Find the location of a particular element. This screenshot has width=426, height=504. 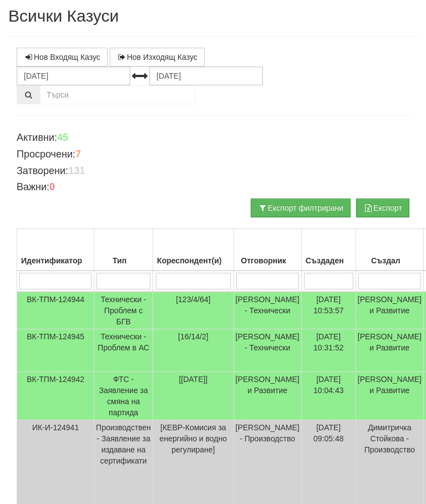

button: Експорт is located at coordinates (383, 208).